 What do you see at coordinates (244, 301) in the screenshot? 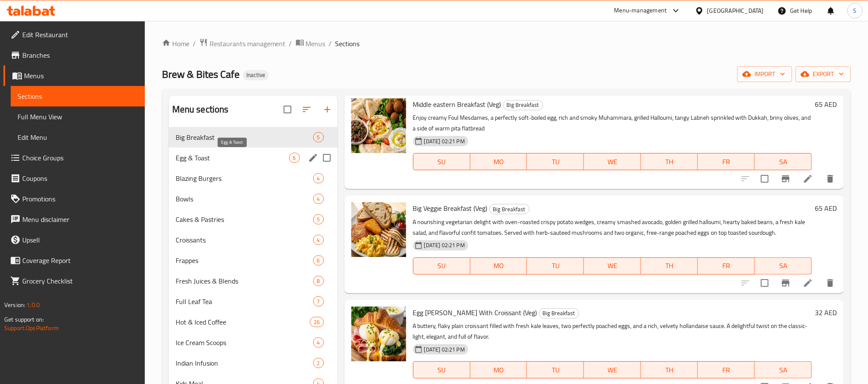
I see `div: Full Leaf Tea` at bounding box center [244, 301].